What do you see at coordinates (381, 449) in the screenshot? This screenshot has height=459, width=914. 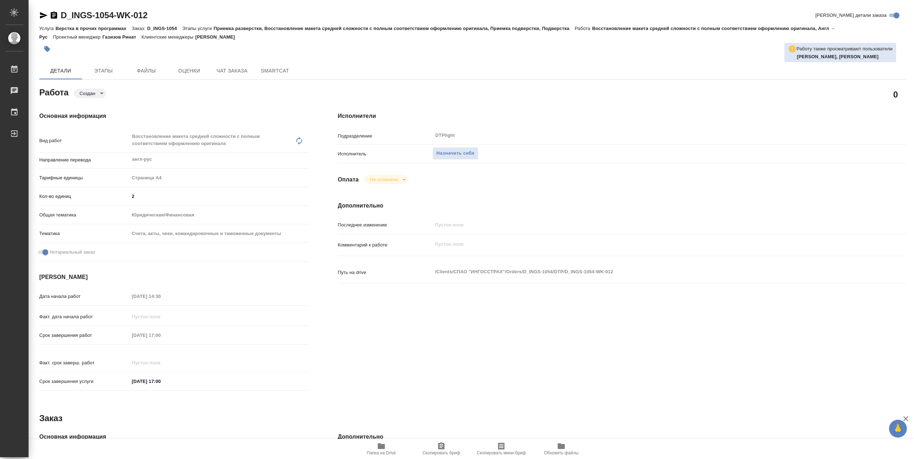 I see `button: Папка на Drive` at bounding box center [381, 449].